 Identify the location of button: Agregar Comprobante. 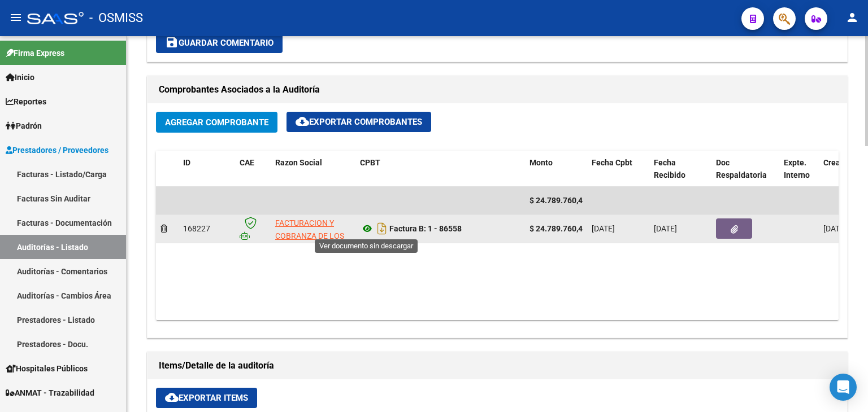
(217, 122).